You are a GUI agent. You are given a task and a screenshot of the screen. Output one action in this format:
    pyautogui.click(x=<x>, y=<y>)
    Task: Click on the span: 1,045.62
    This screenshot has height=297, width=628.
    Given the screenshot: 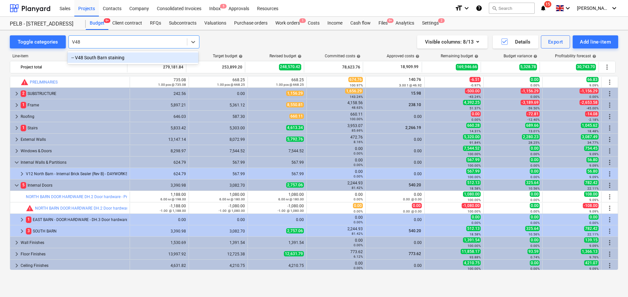 What is the action you would take?
    pyautogui.click(x=589, y=125)
    